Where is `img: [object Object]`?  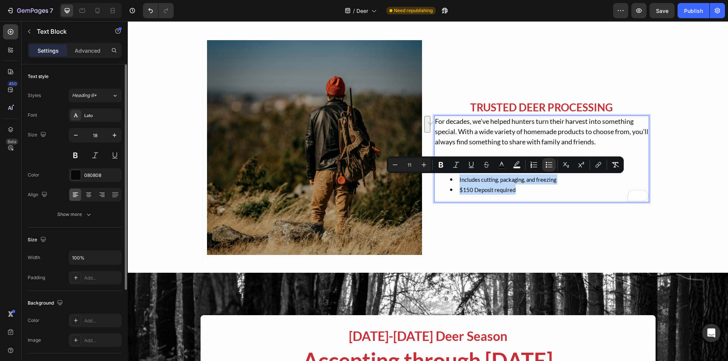 img: [object Object] is located at coordinates (186, 126).